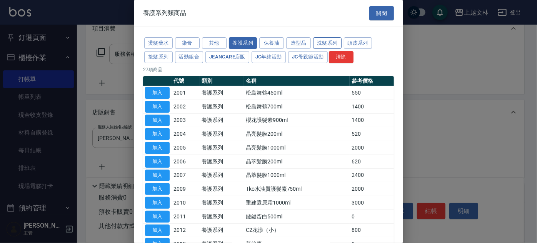  I want to click on td: C2花漾（小）, so click(297, 230).